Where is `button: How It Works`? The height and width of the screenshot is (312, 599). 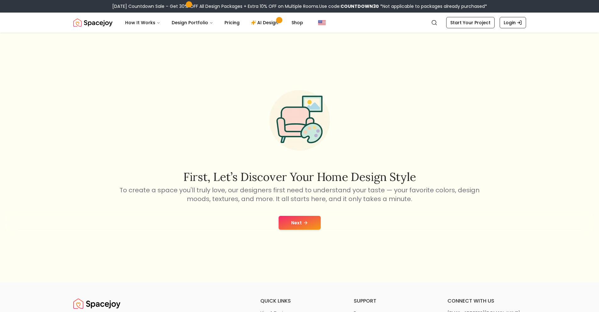
button: How It Works is located at coordinates (143, 23).